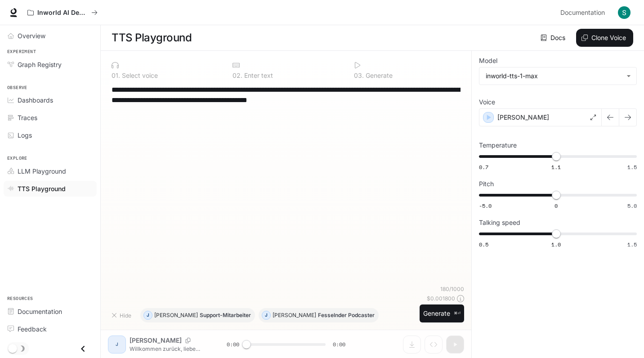 This screenshot has height=358, width=644. What do you see at coordinates (41, 188) in the screenshot?
I see `span: TTS Playground` at bounding box center [41, 188].